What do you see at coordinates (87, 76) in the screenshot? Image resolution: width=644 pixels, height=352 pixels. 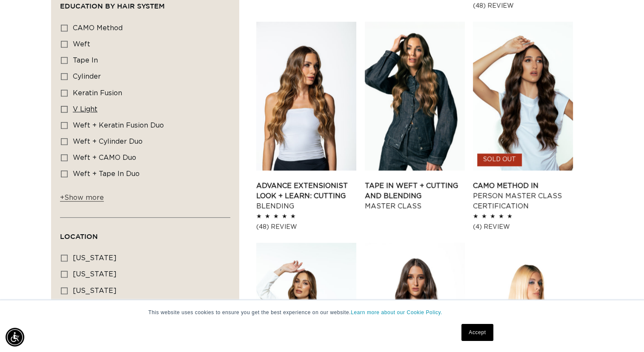 I see `span: Cylinder` at bounding box center [87, 76].